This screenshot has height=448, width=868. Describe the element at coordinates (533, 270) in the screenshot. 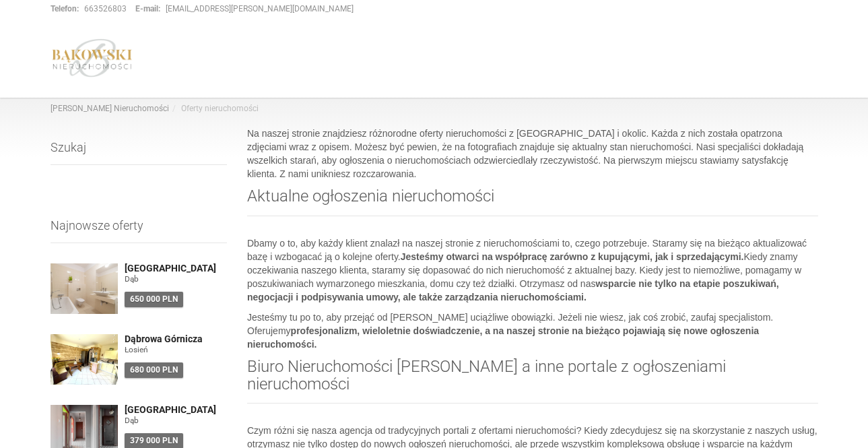

I see `p: Dbamy o to, aby każdy klient znalazł na naszej stronie z nieruchomościami to, czego potrzebuje. S...` at that location.